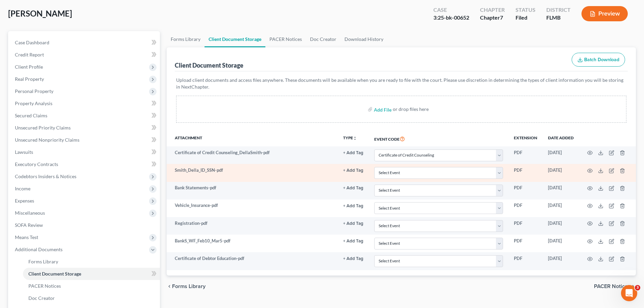  Describe the element at coordinates (85, 164) in the screenshot. I see `a: Executory Contracts` at that location.